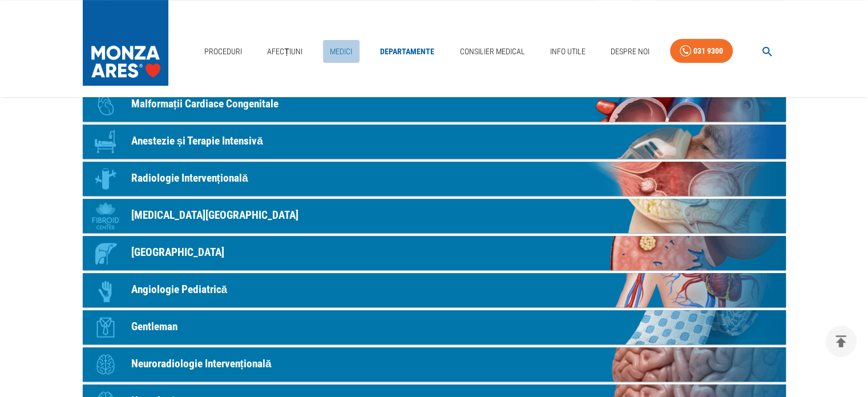  What do you see at coordinates (154, 327) in the screenshot?
I see `p: Gentleman` at bounding box center [154, 327].